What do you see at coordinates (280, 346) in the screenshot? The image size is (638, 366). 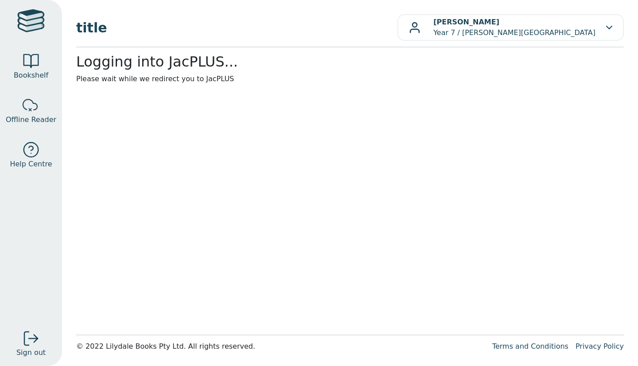 I see `div: © 2022 Lilydale Books Pty Ltd. All rights reserved.` at bounding box center [280, 346].